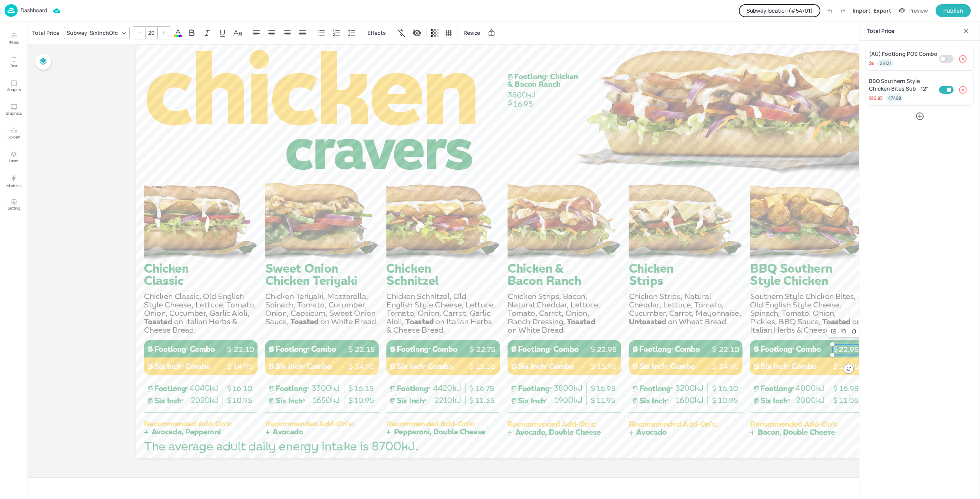 The width and height of the screenshot is (980, 499). I want to click on div: 47498, so click(895, 98).